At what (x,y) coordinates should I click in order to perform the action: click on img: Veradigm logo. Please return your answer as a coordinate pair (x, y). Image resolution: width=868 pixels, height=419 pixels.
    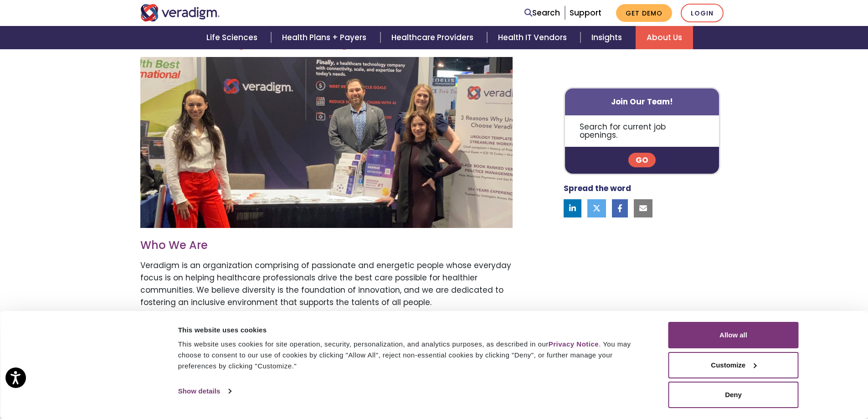
    Looking at the image, I should click on (180, 13).